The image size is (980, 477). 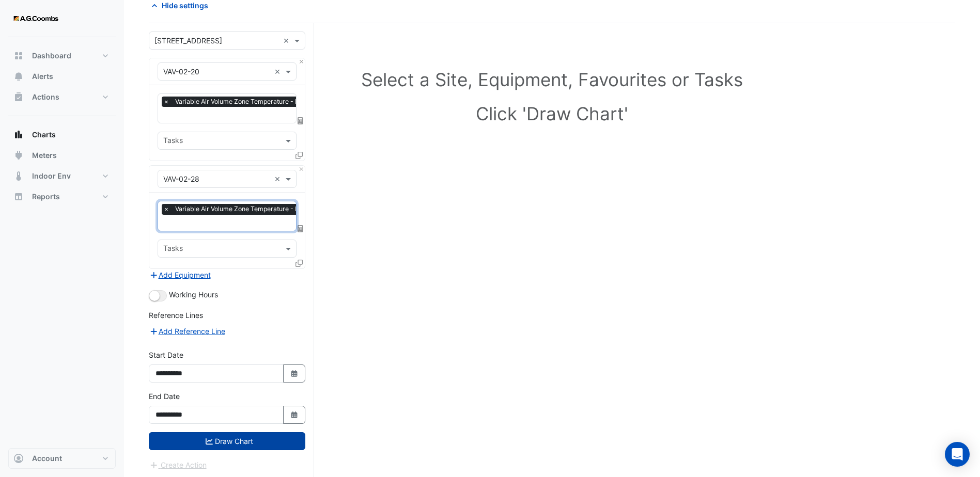 I want to click on button: Draw Chart, so click(x=227, y=441).